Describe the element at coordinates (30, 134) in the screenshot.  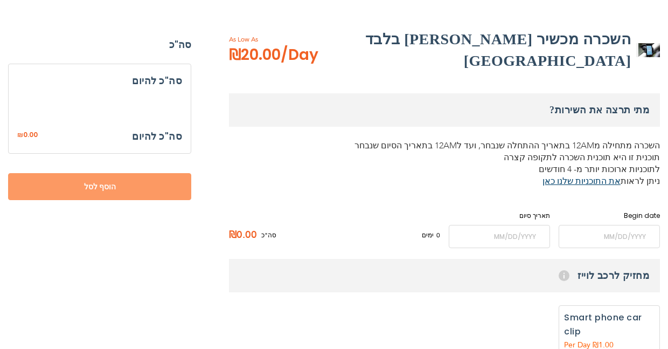
I see `span: 0.00` at that location.